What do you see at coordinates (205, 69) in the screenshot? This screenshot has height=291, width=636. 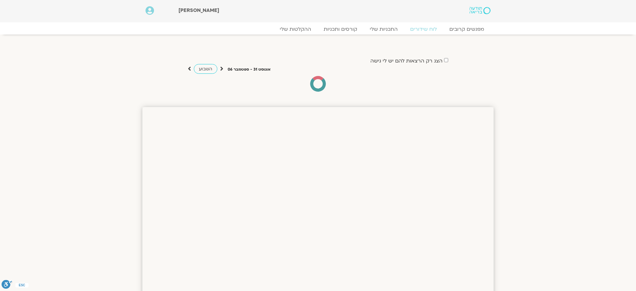 I see `a: השבוע` at bounding box center [205, 69].